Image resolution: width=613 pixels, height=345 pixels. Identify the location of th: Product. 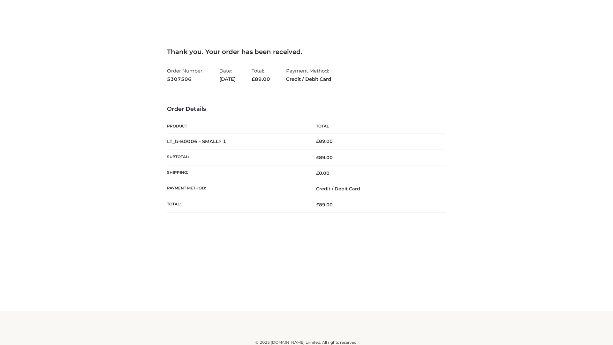
(236, 126).